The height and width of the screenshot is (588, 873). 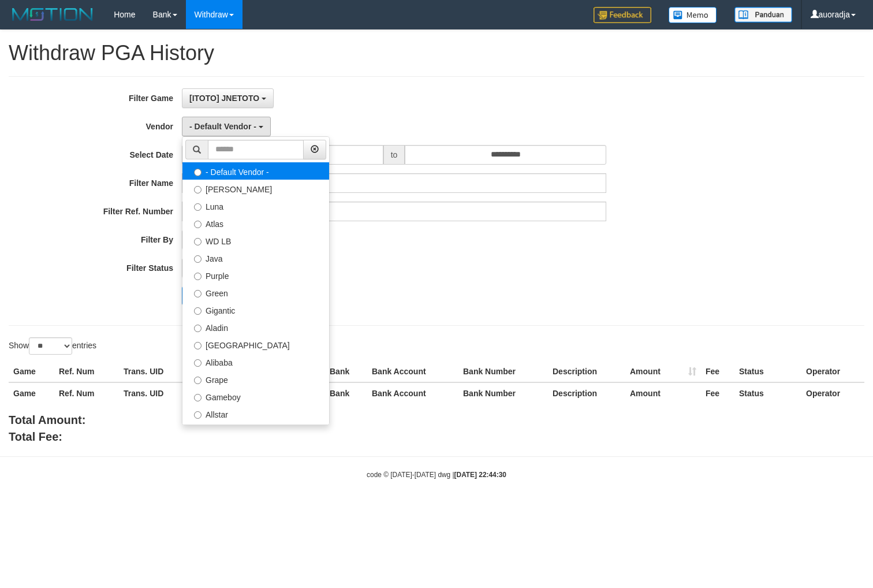 I want to click on label: - Default Vendor -, so click(x=256, y=171).